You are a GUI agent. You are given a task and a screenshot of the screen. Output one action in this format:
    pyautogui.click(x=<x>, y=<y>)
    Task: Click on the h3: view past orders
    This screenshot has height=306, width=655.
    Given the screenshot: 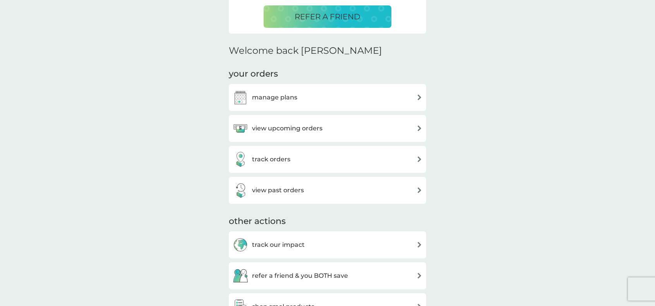 What is the action you would take?
    pyautogui.click(x=278, y=191)
    